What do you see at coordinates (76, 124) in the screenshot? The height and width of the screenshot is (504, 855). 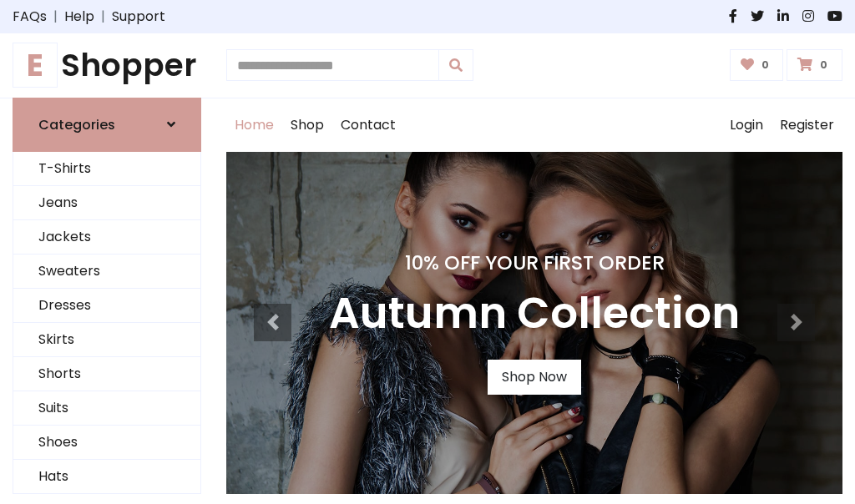 I see `h6: Categories` at bounding box center [76, 124].